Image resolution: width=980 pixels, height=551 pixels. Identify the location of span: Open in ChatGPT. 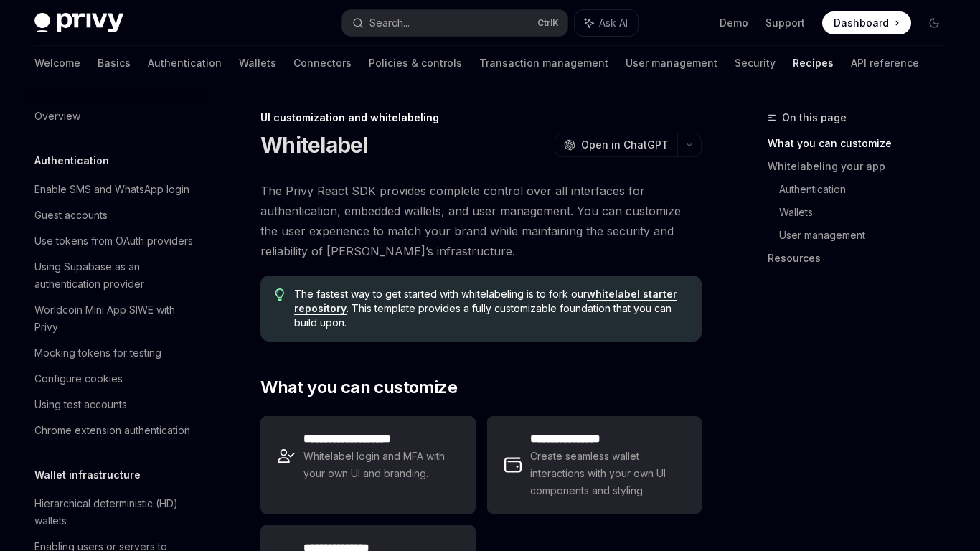
(625, 145).